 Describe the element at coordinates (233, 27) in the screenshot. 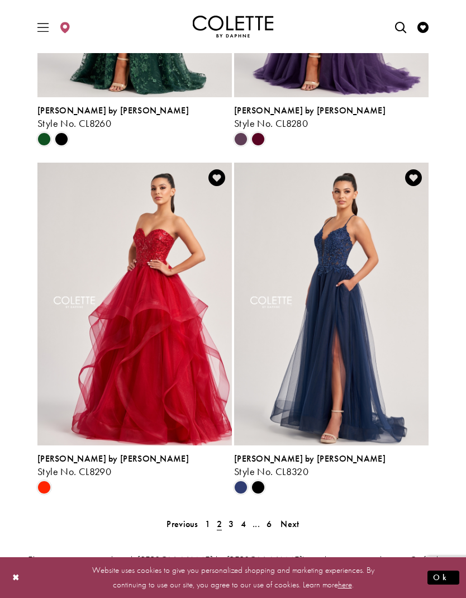

I see `a: Colette by Daphne Homepage` at that location.